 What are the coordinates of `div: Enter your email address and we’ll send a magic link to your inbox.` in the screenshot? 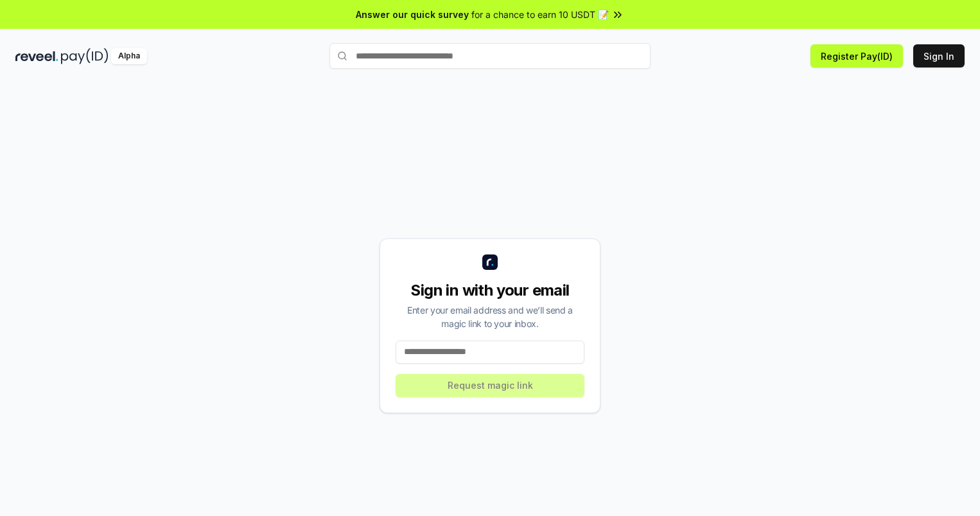 It's located at (490, 317).